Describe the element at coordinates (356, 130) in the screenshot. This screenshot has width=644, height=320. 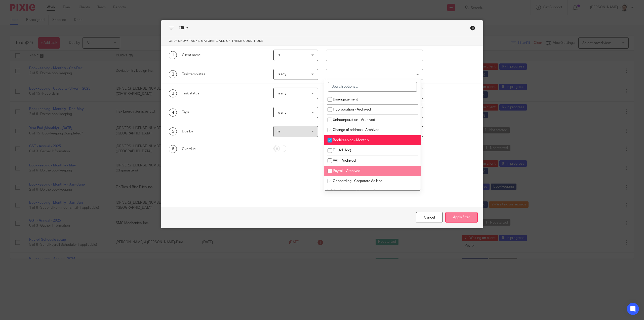
I see `span: Change of address - Archived` at that location.